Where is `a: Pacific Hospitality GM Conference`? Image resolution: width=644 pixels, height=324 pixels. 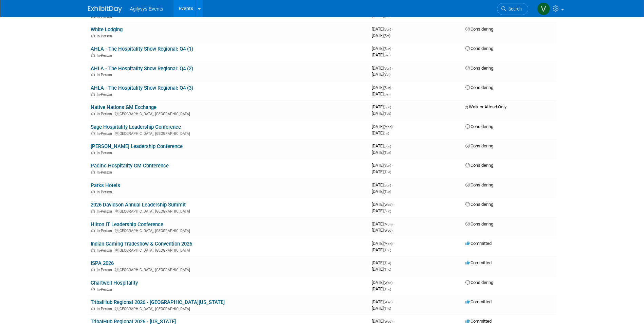
a: Pacific Hospitality GM Conference is located at coordinates (130, 166).